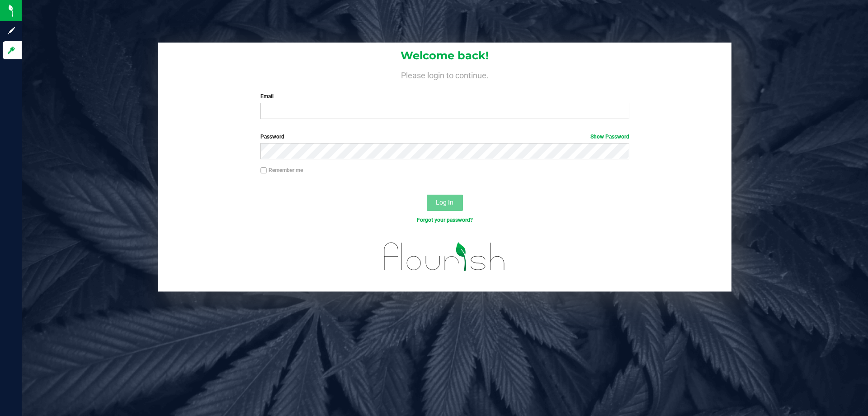 This screenshot has width=868, height=416. What do you see at coordinates (445, 203) in the screenshot?
I see `button: Log In` at bounding box center [445, 203].